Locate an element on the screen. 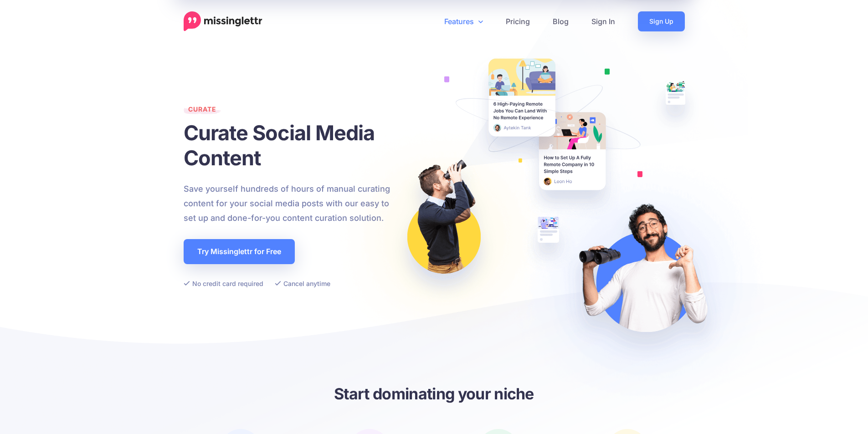  li: No credit card required is located at coordinates (223, 283).